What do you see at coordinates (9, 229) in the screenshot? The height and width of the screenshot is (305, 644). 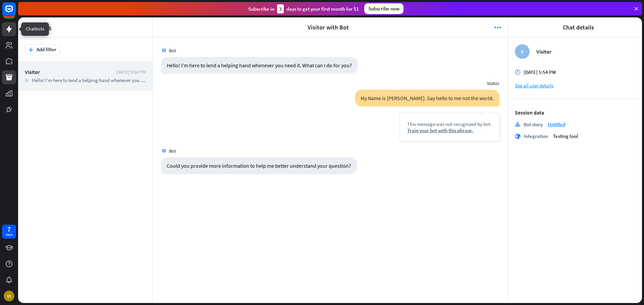 I see `div: 7` at bounding box center [9, 229].